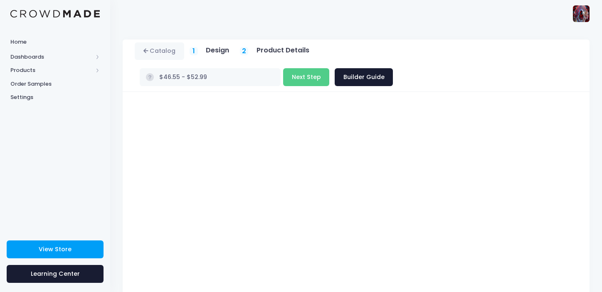  I want to click on span: Products, so click(52, 70).